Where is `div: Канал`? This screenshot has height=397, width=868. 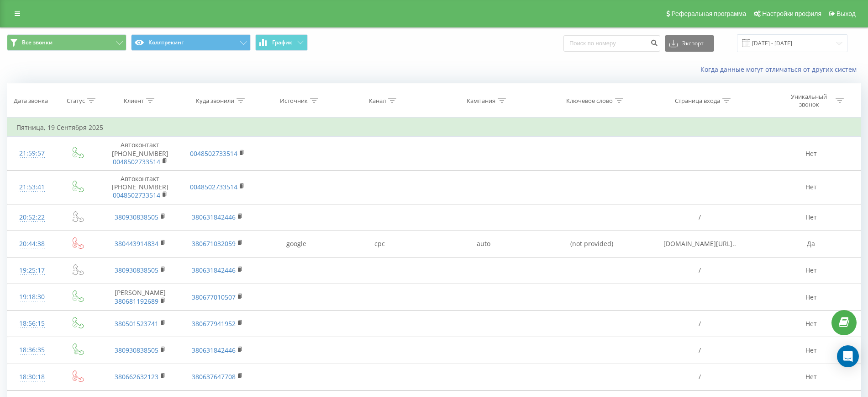 div: Канал is located at coordinates (377, 101).